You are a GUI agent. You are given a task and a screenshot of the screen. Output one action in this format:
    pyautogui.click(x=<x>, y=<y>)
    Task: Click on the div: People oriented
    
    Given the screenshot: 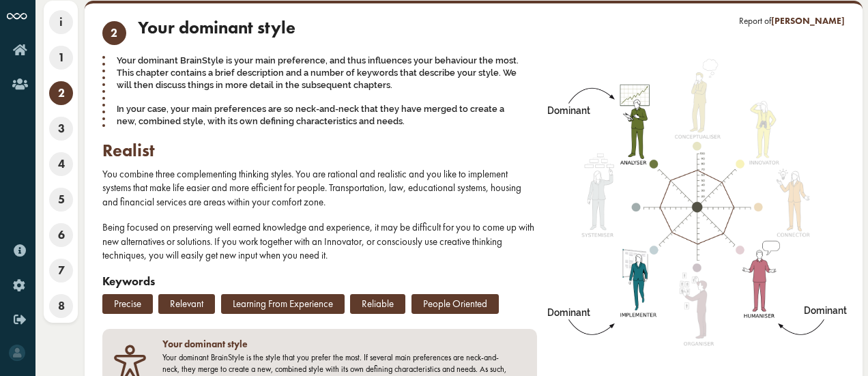 What is the action you would take?
    pyautogui.click(x=455, y=304)
    